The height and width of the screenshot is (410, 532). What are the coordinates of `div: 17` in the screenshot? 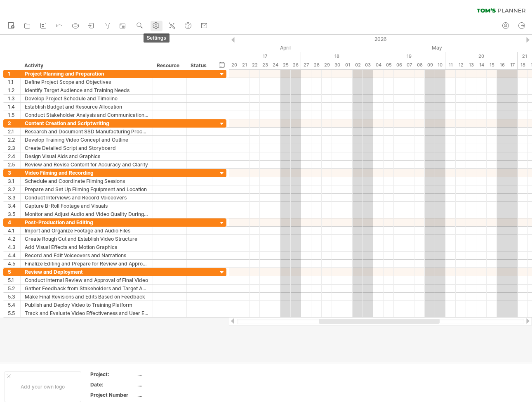 It's located at (265, 56).